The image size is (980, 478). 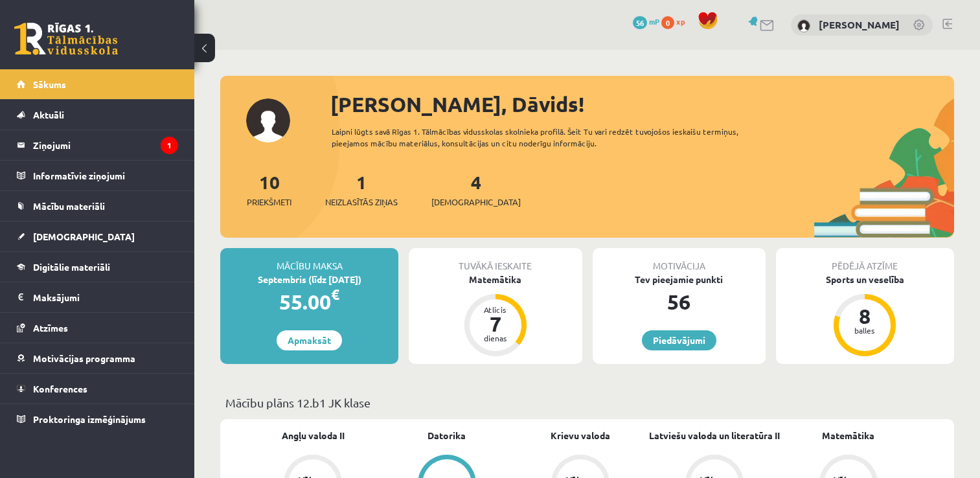 I want to click on a: Proktoringa izmēģinājums, so click(x=97, y=419).